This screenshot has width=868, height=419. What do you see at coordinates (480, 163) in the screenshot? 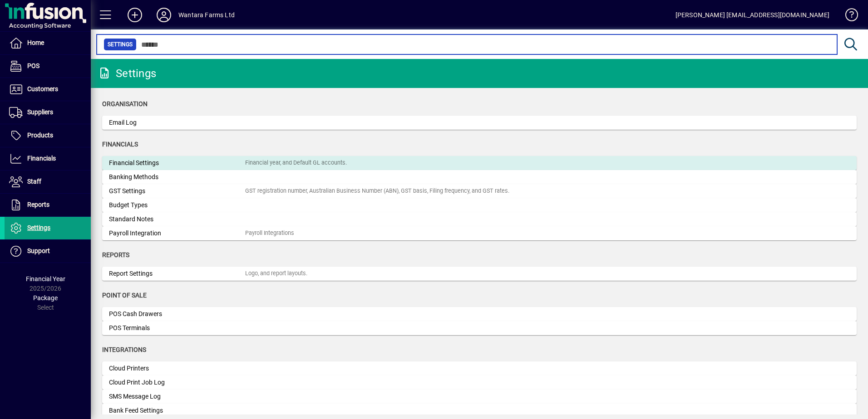
I see `a: Financial SettingsFinancial year, and Default GL accounts.` at bounding box center [480, 163].